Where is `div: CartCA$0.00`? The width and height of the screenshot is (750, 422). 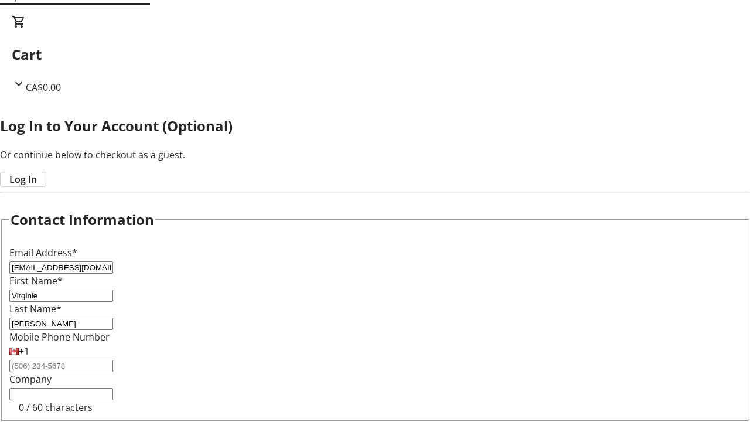 div: CartCA$0.00 is located at coordinates (375, 55).